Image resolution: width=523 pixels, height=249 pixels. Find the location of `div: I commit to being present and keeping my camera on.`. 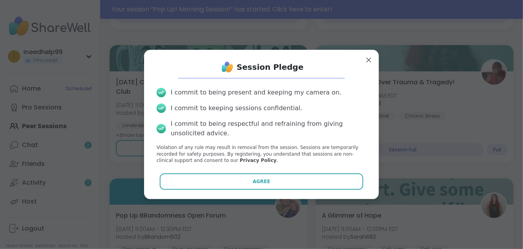

div: I commit to being present and keeping my camera on. is located at coordinates (256, 92).